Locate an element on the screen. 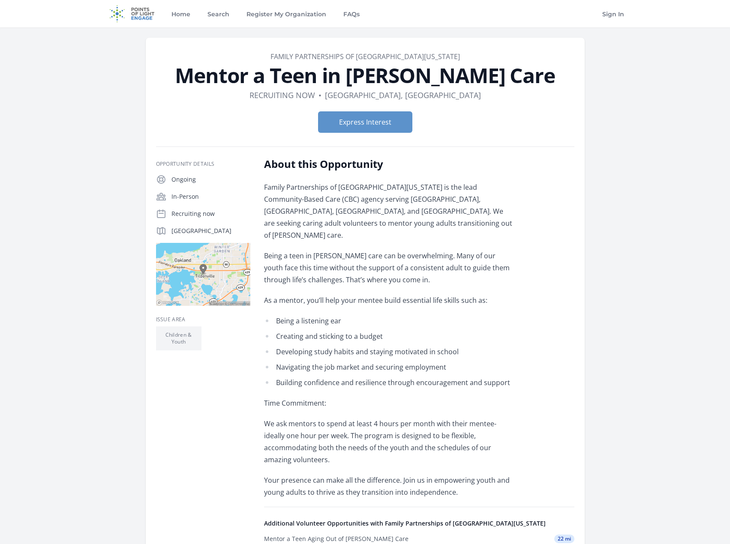 The height and width of the screenshot is (544, 730). li: Children & Youth is located at coordinates (179, 339).